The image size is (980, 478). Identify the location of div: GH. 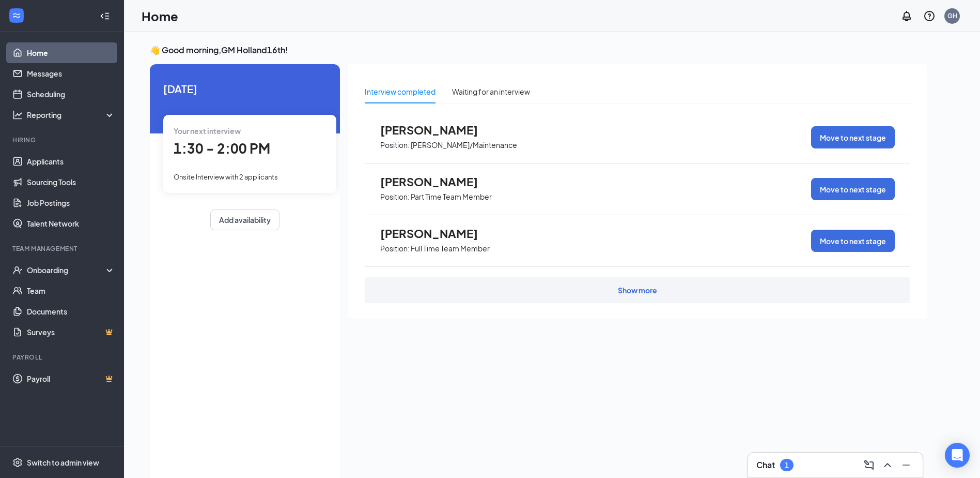
(952, 15).